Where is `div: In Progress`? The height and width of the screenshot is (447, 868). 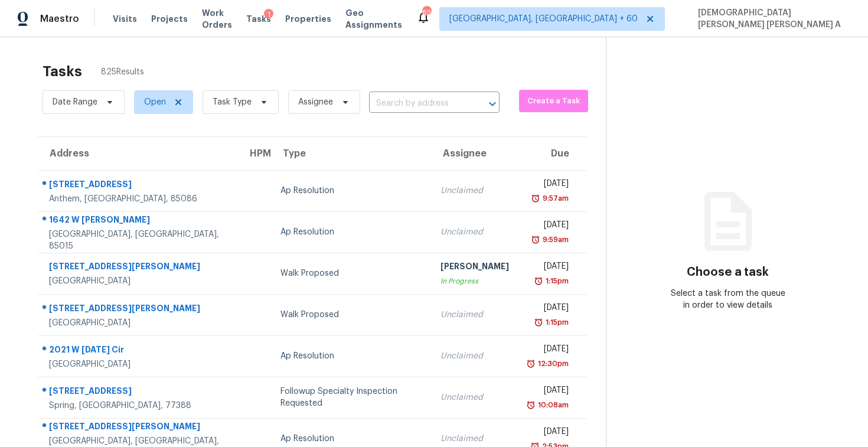
div: In Progress is located at coordinates (475, 281).